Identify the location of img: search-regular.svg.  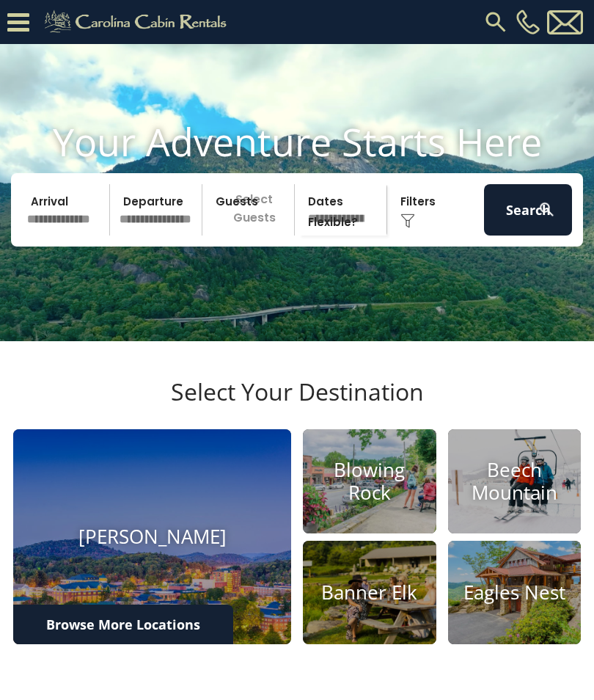
(496, 22).